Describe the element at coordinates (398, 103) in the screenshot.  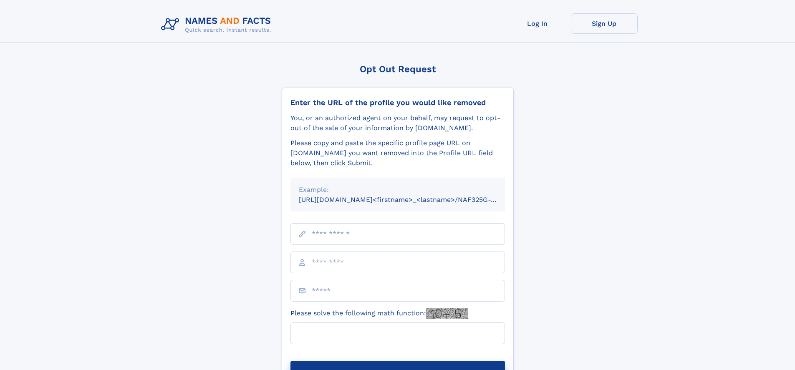
I see `div: Enter the URL of the profile you would like removed` at that location.